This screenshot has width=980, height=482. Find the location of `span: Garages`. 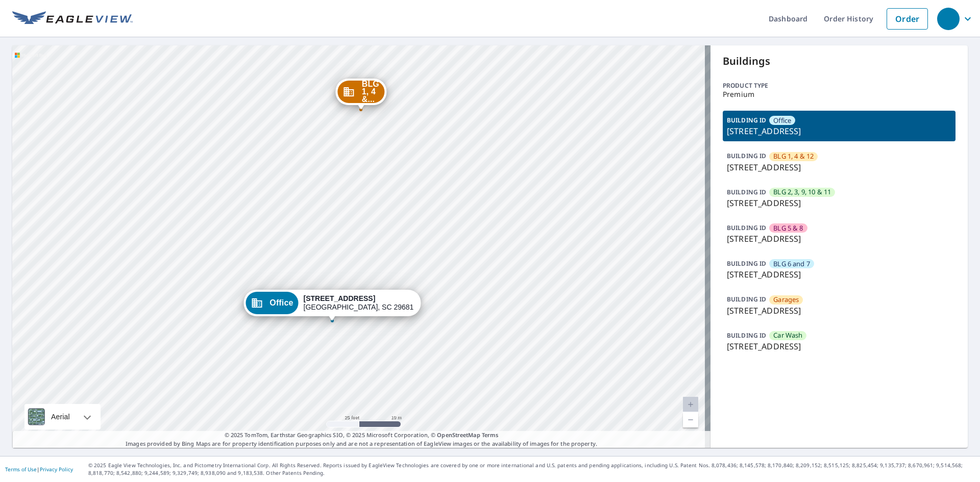

span: Garages is located at coordinates (786, 300).